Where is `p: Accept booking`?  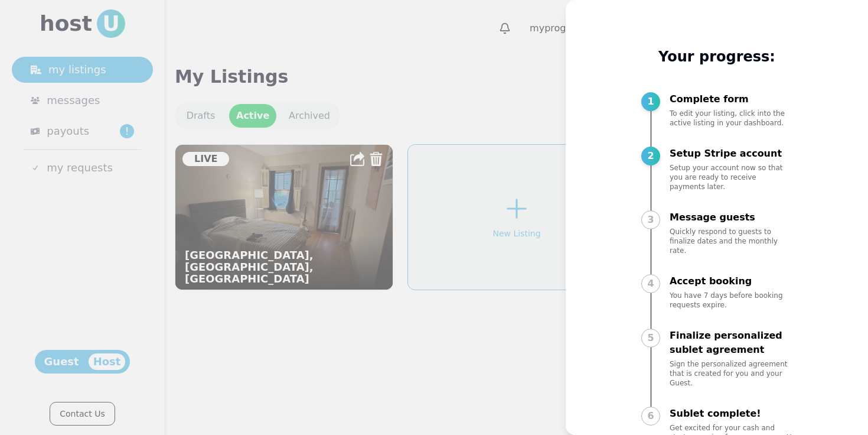
p: Accept booking is located at coordinates (731, 281).